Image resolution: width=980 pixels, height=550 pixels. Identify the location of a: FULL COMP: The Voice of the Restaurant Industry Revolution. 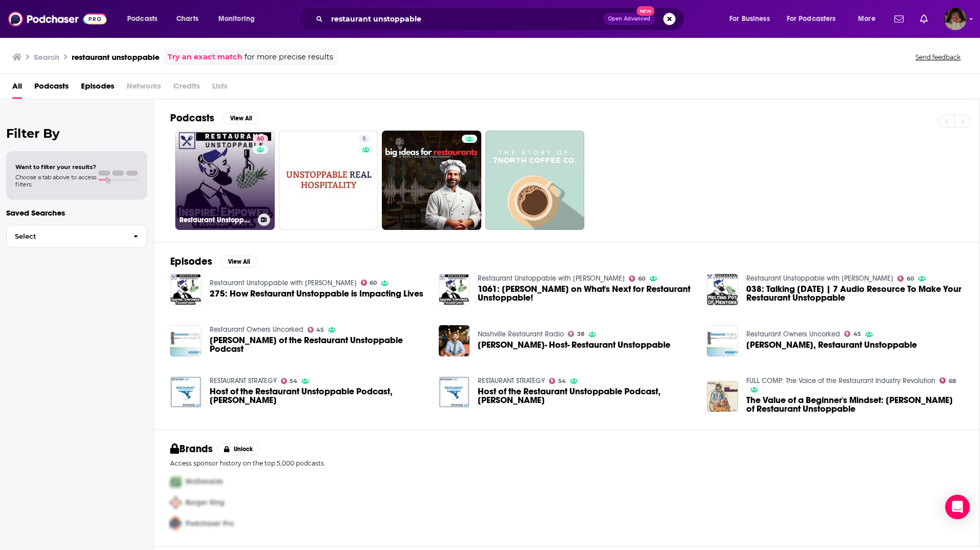
(840, 380).